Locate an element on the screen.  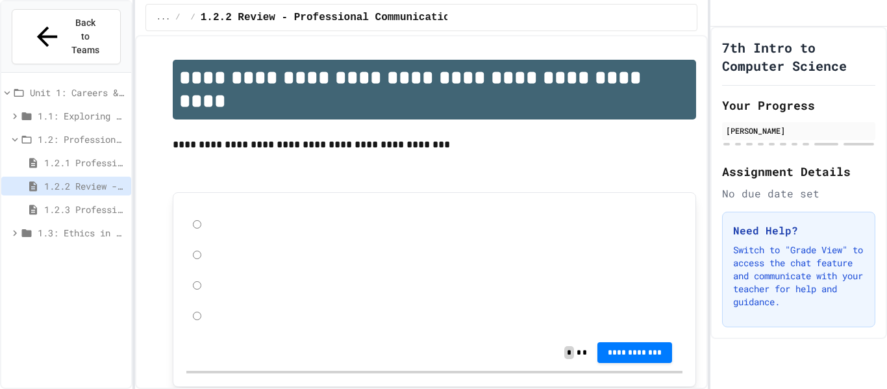
h2: Assignment Details is located at coordinates (799, 171).